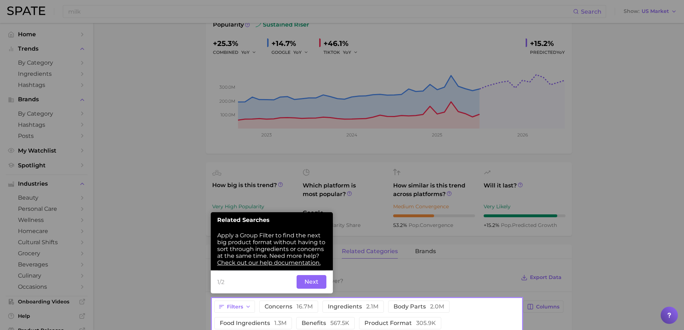 The width and height of the screenshot is (684, 330). What do you see at coordinates (400, 323) in the screenshot?
I see `span: product format` at bounding box center [400, 323].